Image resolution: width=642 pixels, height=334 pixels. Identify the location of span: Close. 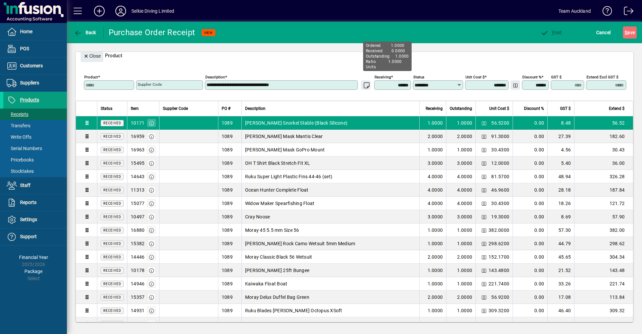
(92, 56).